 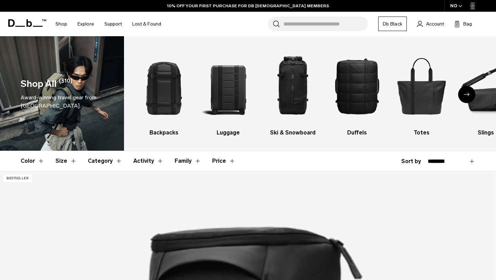 I want to click on h3: Totes, so click(x=422, y=133).